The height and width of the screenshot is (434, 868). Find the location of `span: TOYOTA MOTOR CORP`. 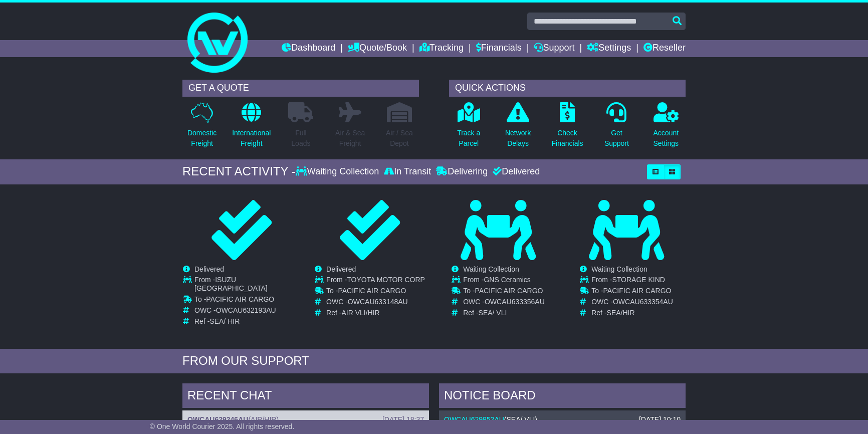

span: TOYOTA MOTOR CORP is located at coordinates (386, 280).